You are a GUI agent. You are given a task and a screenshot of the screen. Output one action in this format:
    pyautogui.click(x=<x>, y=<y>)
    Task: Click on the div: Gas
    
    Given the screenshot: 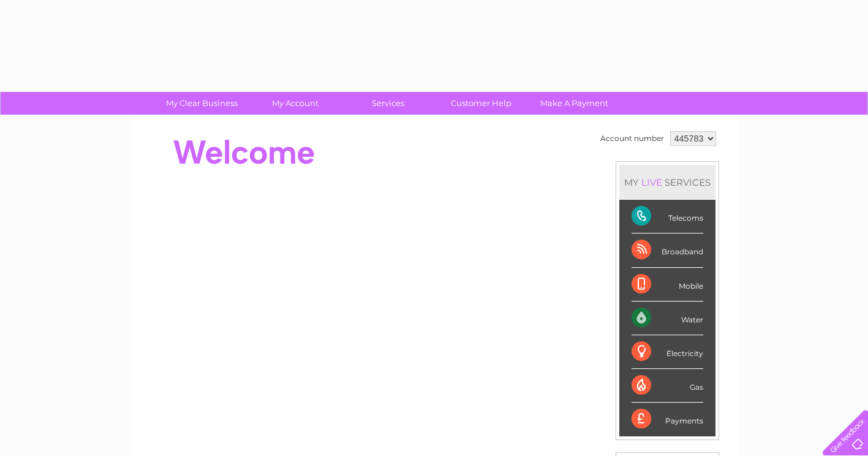 What is the action you would take?
    pyautogui.click(x=667, y=386)
    